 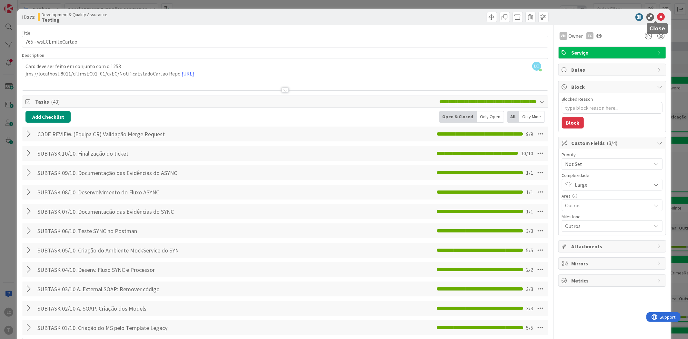 What do you see at coordinates (612, 185) in the screenshot?
I see `span: Large` at bounding box center [612, 185].